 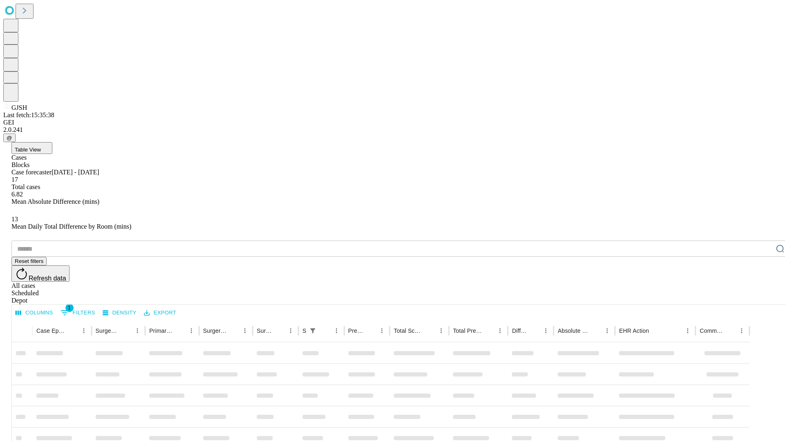 What do you see at coordinates (711, 331) in the screenshot?
I see `div: Comments` at bounding box center [711, 331].